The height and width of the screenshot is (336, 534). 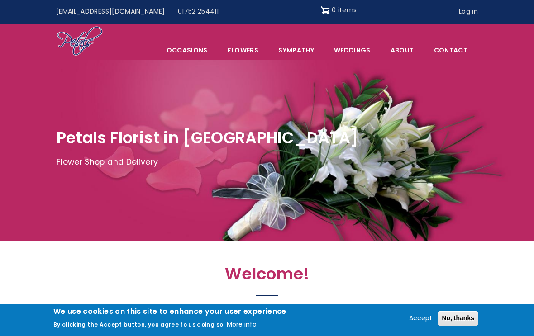 I want to click on a: 01752 254411, so click(x=198, y=12).